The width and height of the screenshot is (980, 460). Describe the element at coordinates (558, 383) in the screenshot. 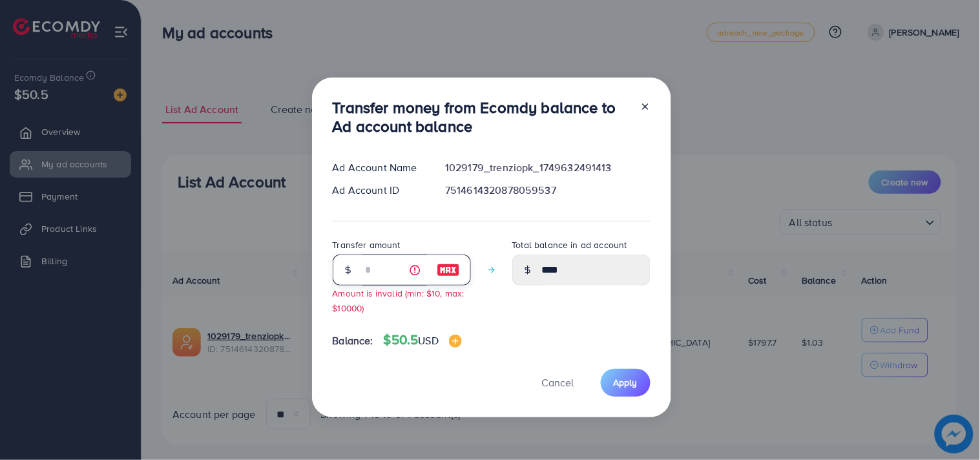

I see `button: Cancel` at that location.